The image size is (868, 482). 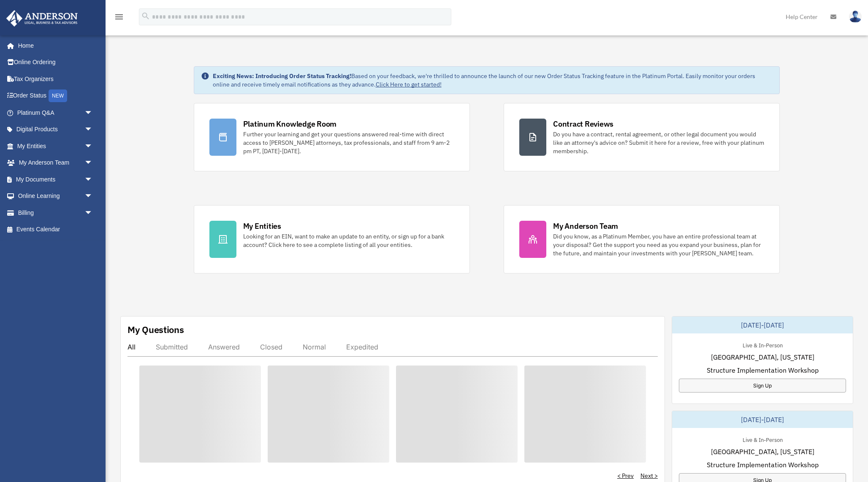 What do you see at coordinates (119, 17) in the screenshot?
I see `i: menu` at bounding box center [119, 17].